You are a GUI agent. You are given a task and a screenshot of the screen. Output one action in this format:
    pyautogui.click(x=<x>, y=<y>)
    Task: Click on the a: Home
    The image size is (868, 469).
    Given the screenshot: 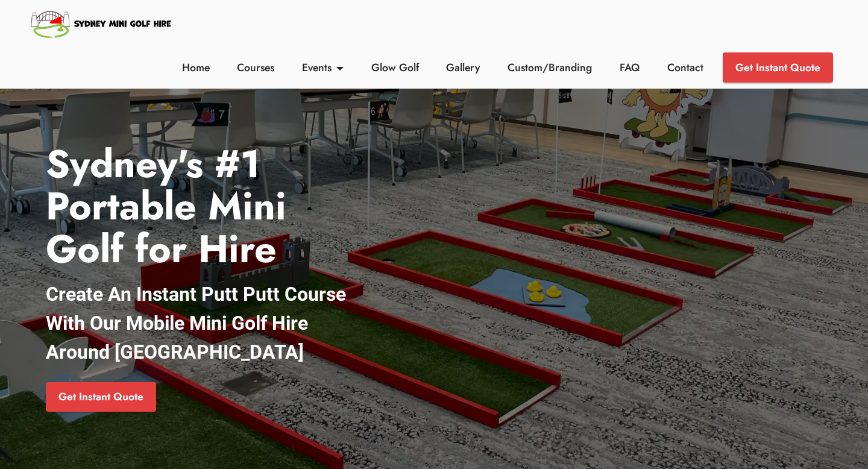 What is the action you would take?
    pyautogui.click(x=195, y=67)
    